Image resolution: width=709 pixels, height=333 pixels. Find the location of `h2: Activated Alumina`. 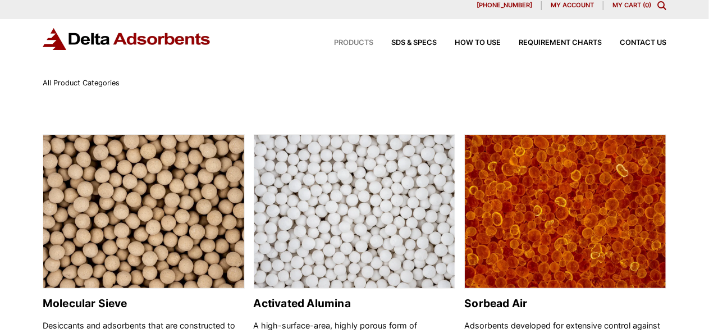

h2: Activated Alumina is located at coordinates (355, 303).